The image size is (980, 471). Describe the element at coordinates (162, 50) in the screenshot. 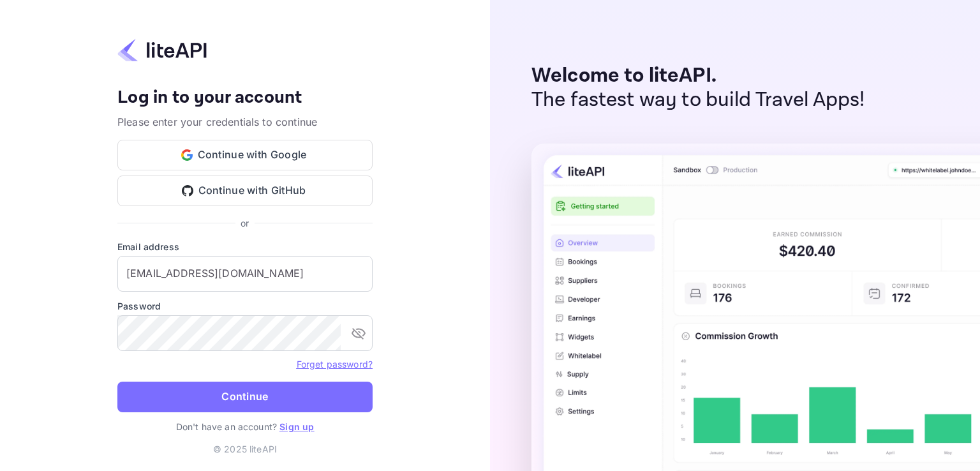

I see `img: liteapi` at that location.